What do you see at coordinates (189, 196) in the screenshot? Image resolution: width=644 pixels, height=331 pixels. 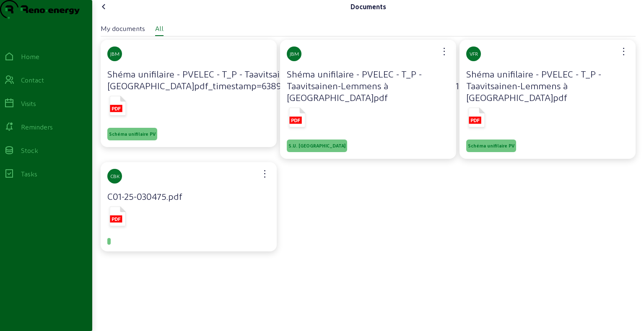 I see `h4: C01-25-030475.pdf` at bounding box center [189, 196].